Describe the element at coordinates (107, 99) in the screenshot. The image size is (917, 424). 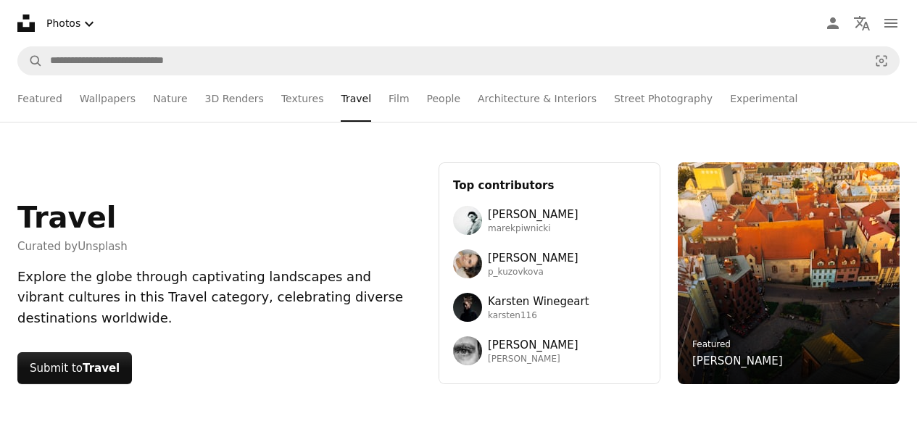
I see `a: Wallpapers` at that location.